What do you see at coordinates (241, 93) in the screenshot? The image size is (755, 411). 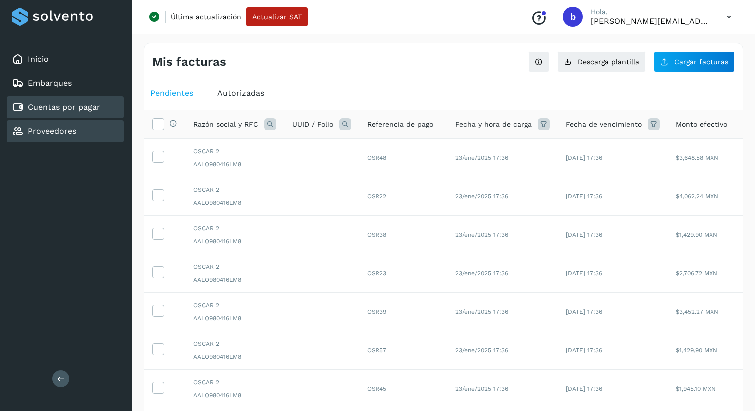 I see `span: Autorizadas` at bounding box center [241, 93].